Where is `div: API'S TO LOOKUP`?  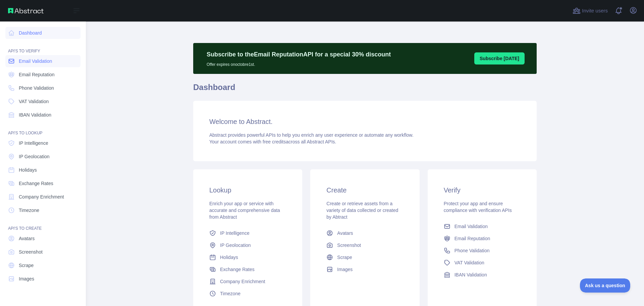 div: API'S TO LOOKUP is located at coordinates (43, 129).